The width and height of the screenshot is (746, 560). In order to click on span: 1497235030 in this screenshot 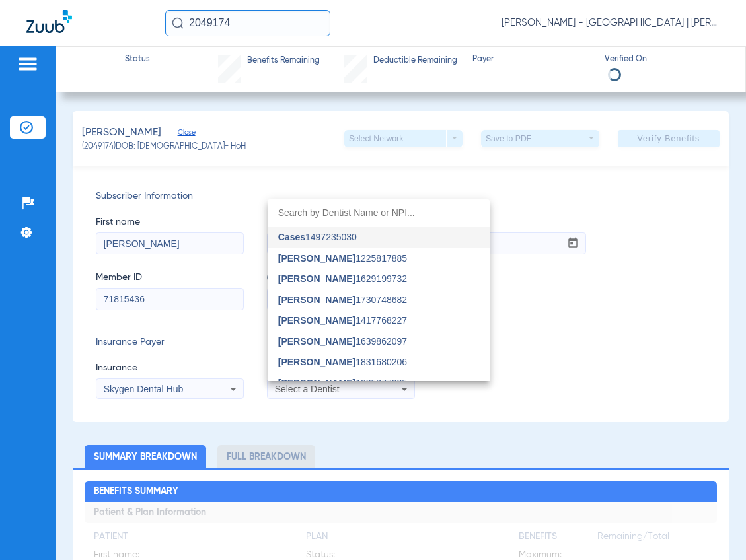, I will do `click(317, 237)`.